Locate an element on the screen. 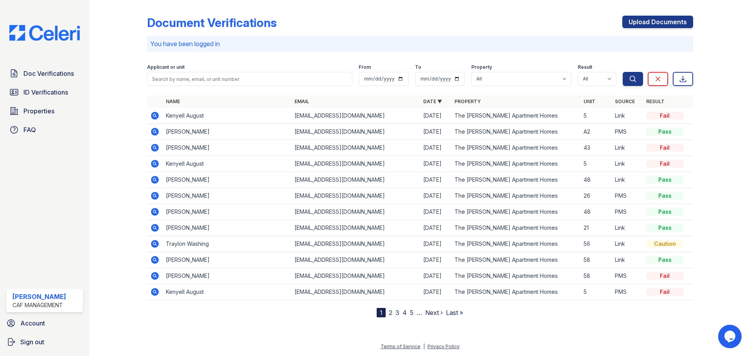 This screenshot has height=356, width=751. a: Doc Verifications is located at coordinates (45, 74).